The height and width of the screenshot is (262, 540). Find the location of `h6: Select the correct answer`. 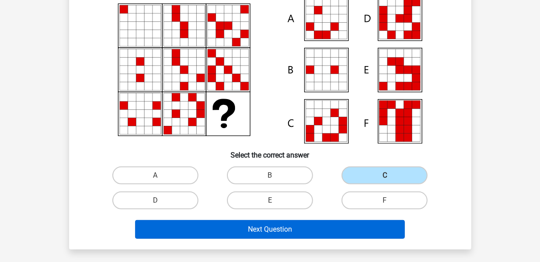

h6: Select the correct answer is located at coordinates (270, 151).